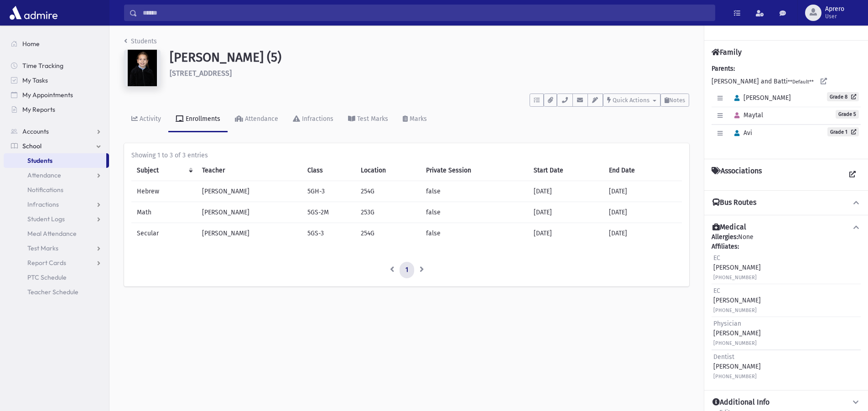  What do you see at coordinates (388, 171) in the screenshot?
I see `th: Location` at bounding box center [388, 171].